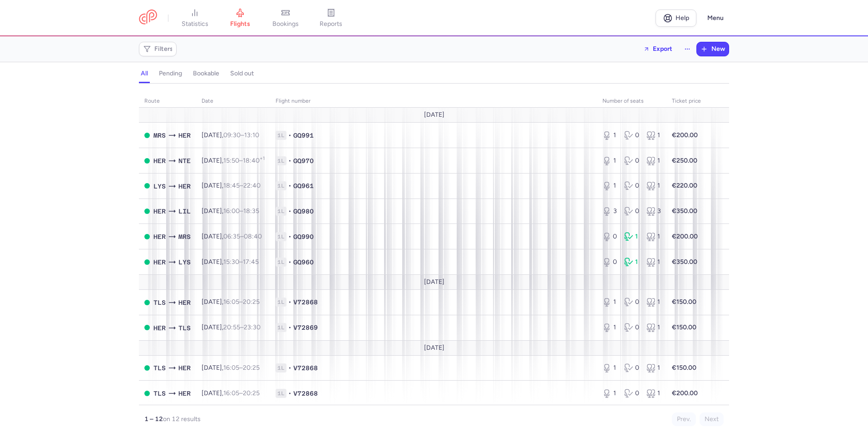 The image size is (868, 437). What do you see at coordinates (168, 101) in the screenshot?
I see `th: route` at bounding box center [168, 101].